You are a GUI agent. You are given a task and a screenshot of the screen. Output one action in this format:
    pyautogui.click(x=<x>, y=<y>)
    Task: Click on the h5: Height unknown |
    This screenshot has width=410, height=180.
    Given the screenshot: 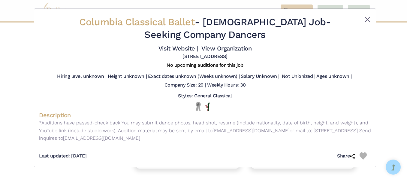 What is the action you would take?
    pyautogui.click(x=127, y=76)
    